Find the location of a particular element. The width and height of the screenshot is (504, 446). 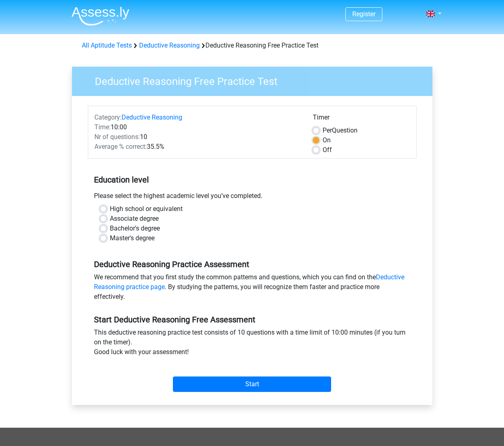

h5: Deductive Reasoning Practice Assessment is located at coordinates (252, 264).